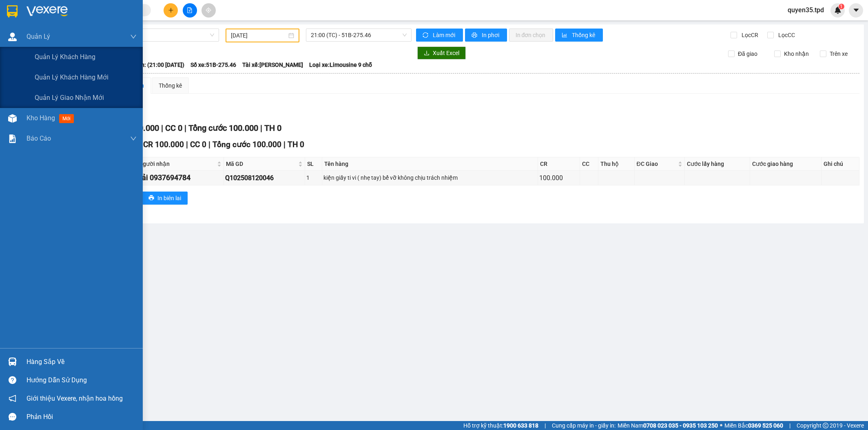  Describe the element at coordinates (579, 35) in the screenshot. I see `button: bar-chartThống kê` at that location.